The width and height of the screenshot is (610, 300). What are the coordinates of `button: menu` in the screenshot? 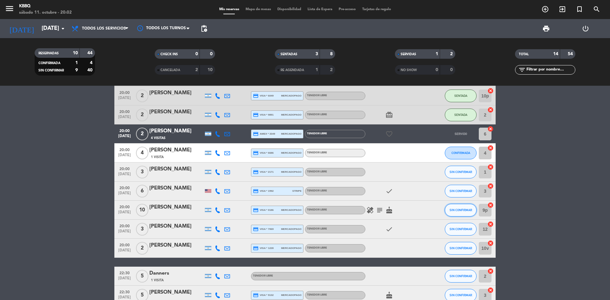 It's located at (10, 10).